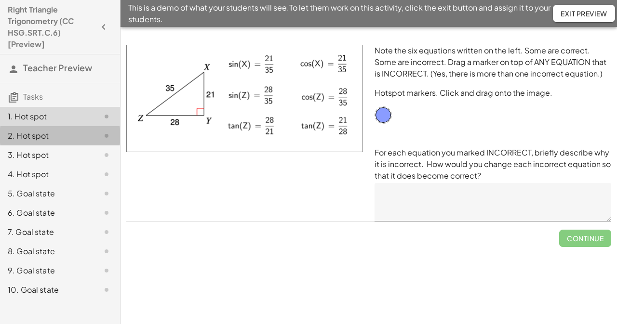 This screenshot has height=324, width=617. What do you see at coordinates (46, 174) in the screenshot?
I see `div: 4. Hot spot` at bounding box center [46, 174].